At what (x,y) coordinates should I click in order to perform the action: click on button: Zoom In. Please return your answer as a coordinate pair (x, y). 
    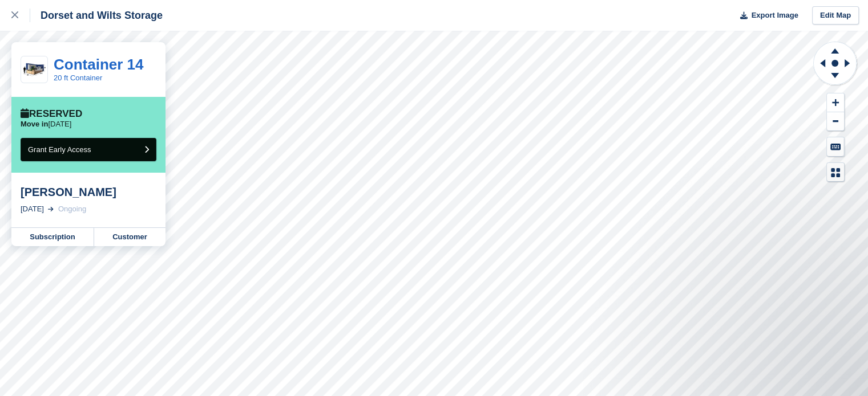
    Looking at the image, I should click on (835, 103).